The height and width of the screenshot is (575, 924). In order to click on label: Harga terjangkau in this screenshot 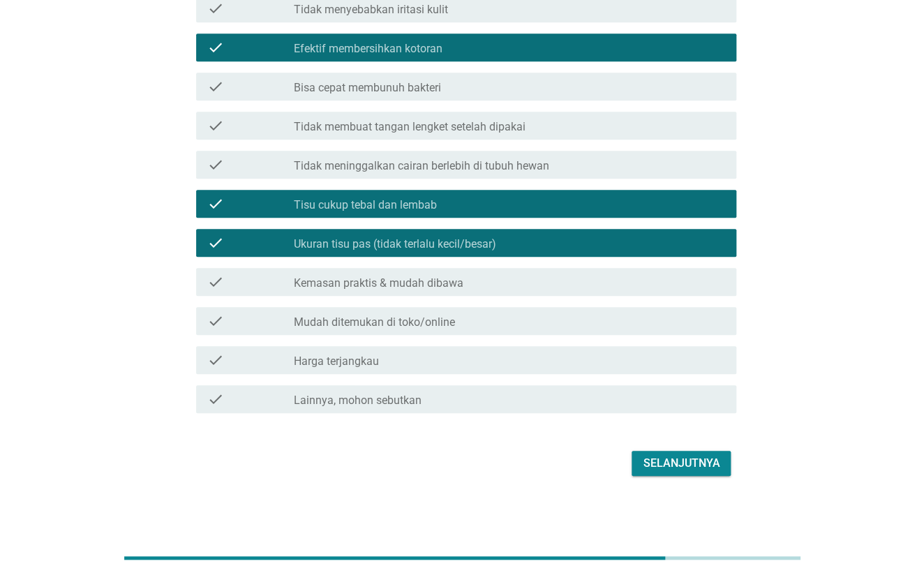, I will do `click(336, 361)`.